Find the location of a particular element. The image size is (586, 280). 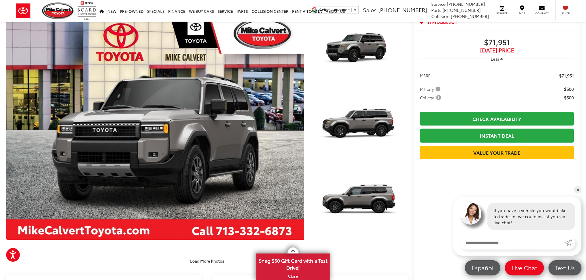

span: Military is located at coordinates (431, 89).